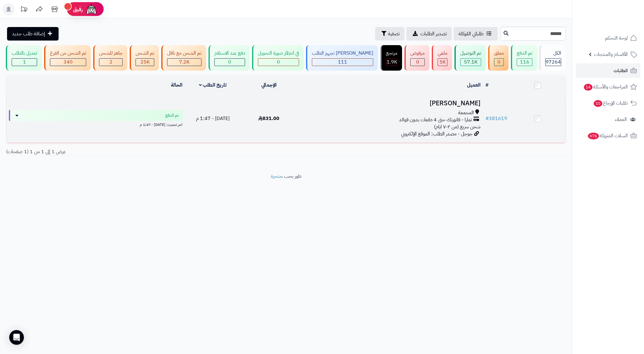 The height and width of the screenshot is (354, 644). I want to click on div: معلق, so click(499, 53).